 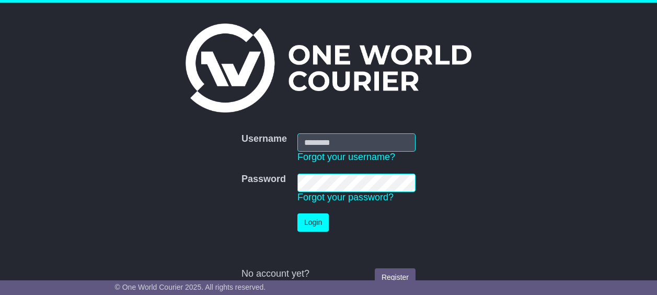 What do you see at coordinates (328, 274) in the screenshot?
I see `div: No account yet?` at bounding box center [328, 274].